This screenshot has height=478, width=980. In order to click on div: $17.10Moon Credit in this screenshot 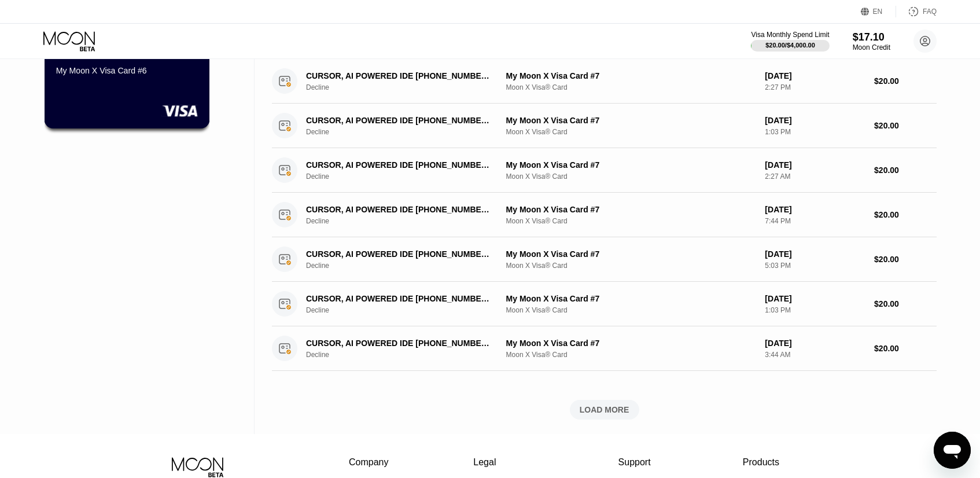, I will do `click(871, 41)`.